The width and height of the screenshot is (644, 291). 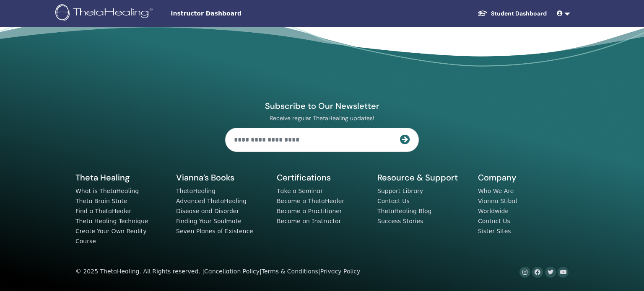 I want to click on img: logo.png, so click(x=105, y=13).